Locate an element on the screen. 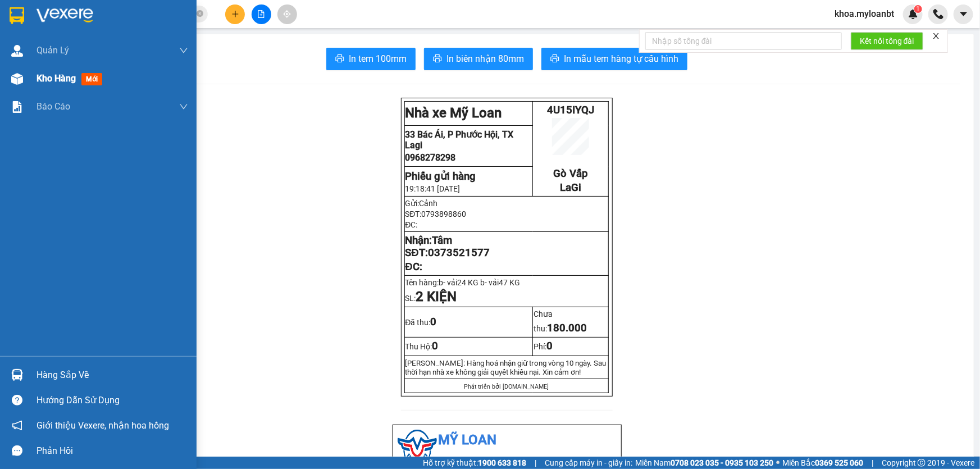  span: Miền Bắc is located at coordinates (823, 463).